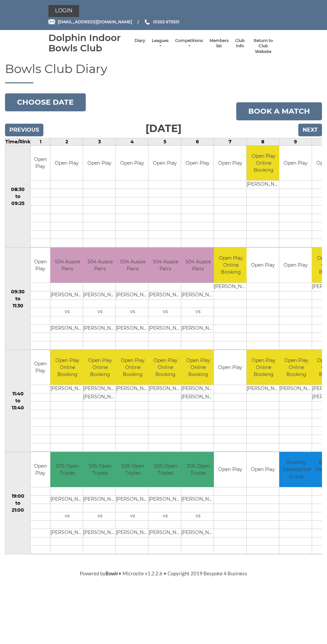 The height and width of the screenshot is (644, 327). I want to click on a: Competitions, so click(189, 43).